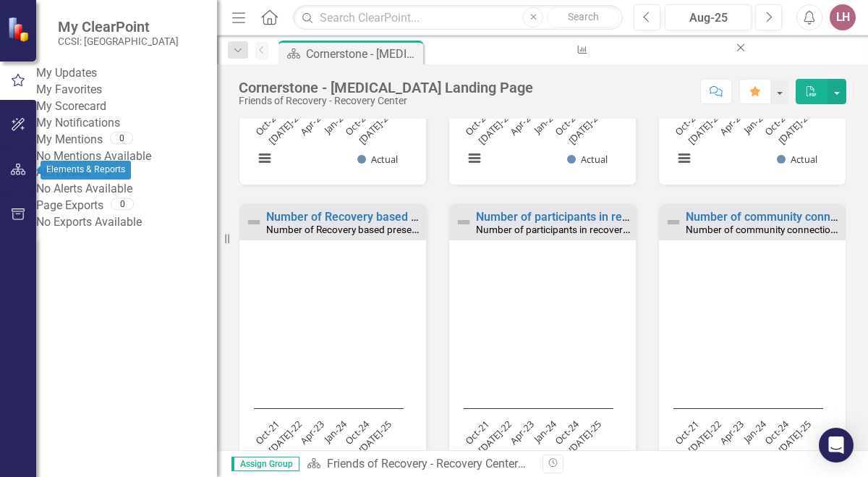  What do you see at coordinates (597, 229) in the screenshot?
I see `small: Number of participants in recovery based presentations` at bounding box center [597, 229].